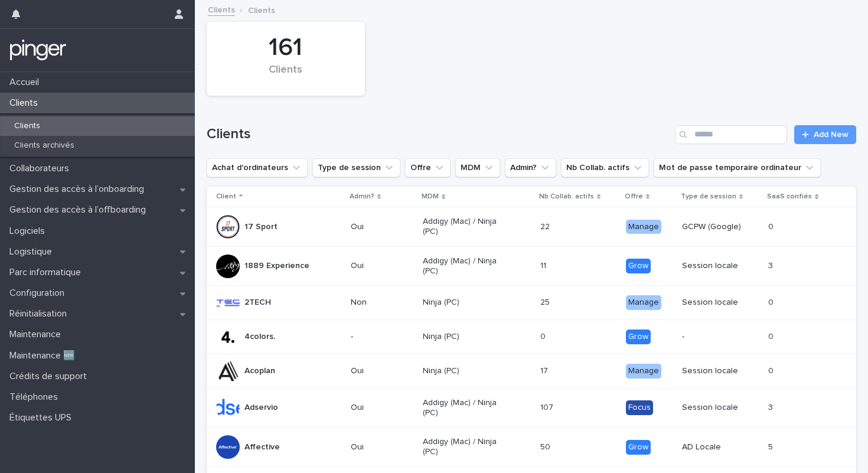  What do you see at coordinates (40, 313) in the screenshot?
I see `p: Réinitialisation` at bounding box center [40, 313].